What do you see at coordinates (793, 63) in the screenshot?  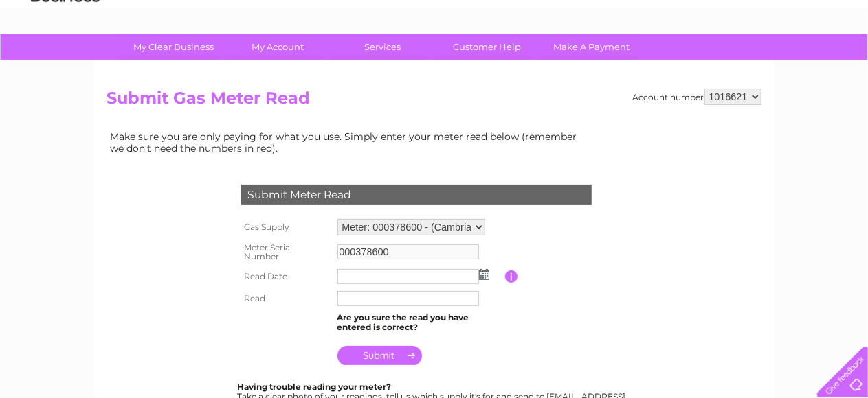 I see `a: Contact` at bounding box center [793, 63].